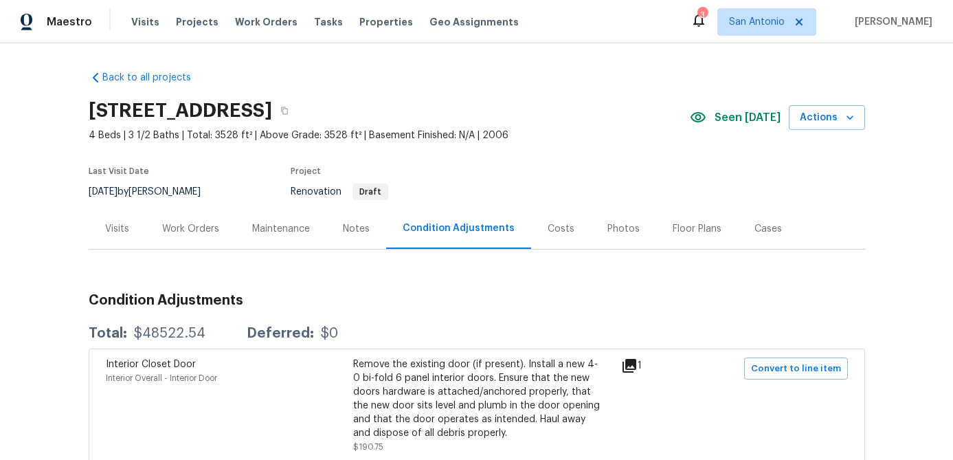  Describe the element at coordinates (371, 192) in the screenshot. I see `span: Draft` at that location.